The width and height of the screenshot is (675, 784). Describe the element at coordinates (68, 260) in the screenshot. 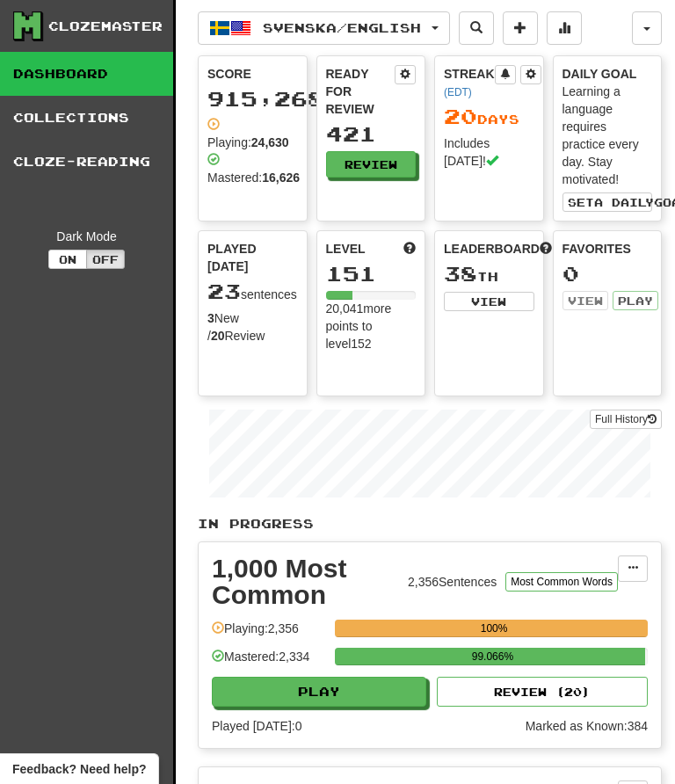

I see `button: On` at that location.